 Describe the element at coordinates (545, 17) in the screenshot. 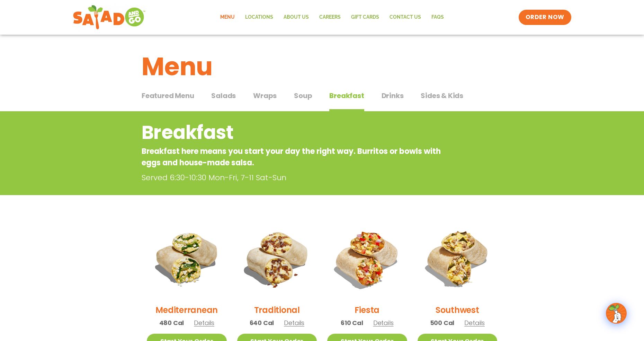

I see `span: ORDER NOW` at that location.